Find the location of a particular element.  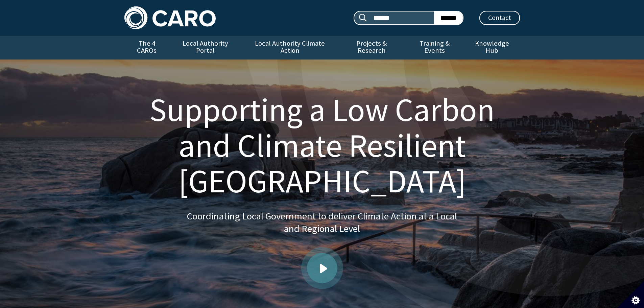

a: Local Authority Portal is located at coordinates (206, 48).